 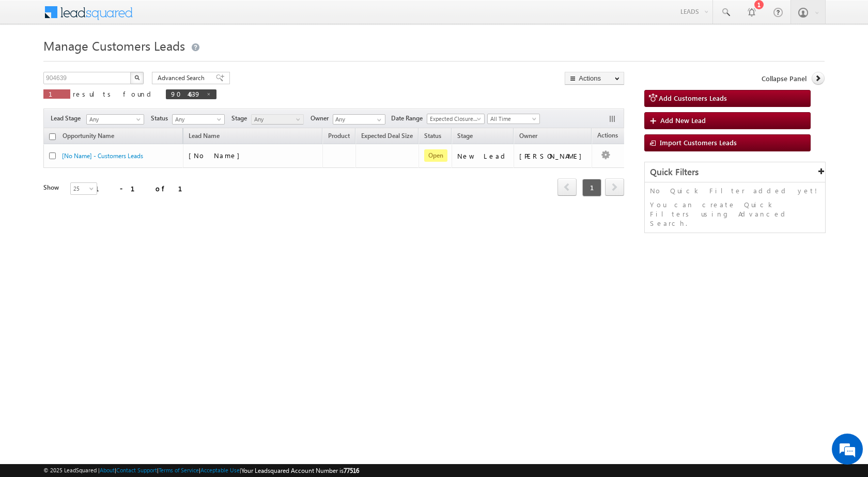 I want to click on img: Search, so click(x=137, y=77).